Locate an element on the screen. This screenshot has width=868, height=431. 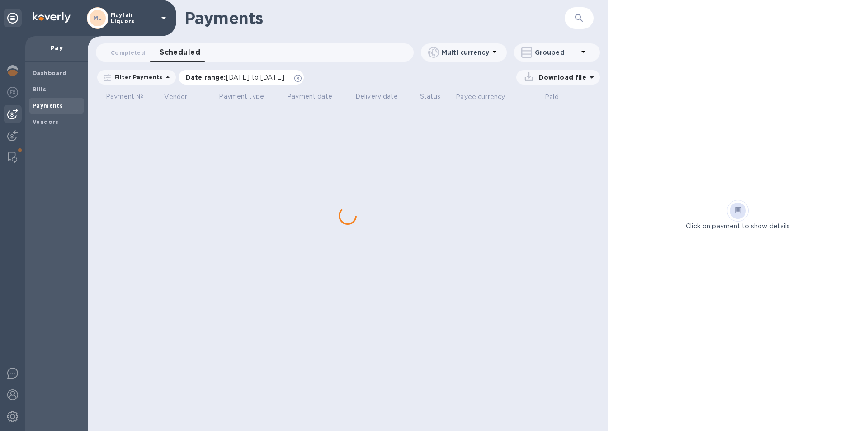
span: Paid is located at coordinates (557, 97).